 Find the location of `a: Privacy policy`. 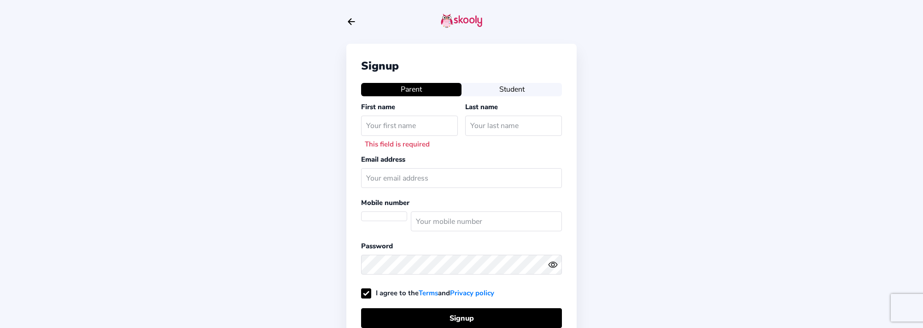

a: Privacy policy is located at coordinates (472, 293).